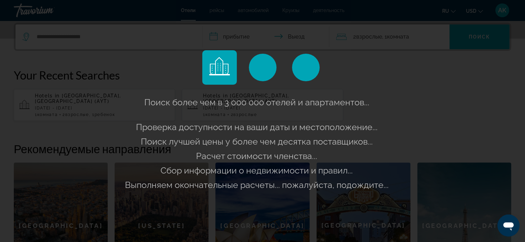  I want to click on span: Проверка доступности на ваши даты и местоположение..., so click(257, 127).